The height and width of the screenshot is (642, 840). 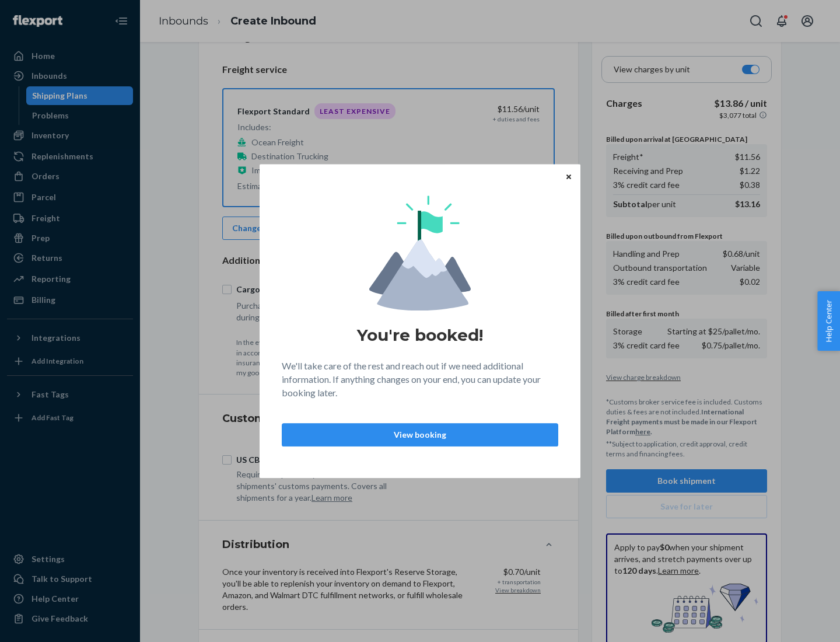 What do you see at coordinates (420, 435) in the screenshot?
I see `button: View booking` at bounding box center [420, 435].